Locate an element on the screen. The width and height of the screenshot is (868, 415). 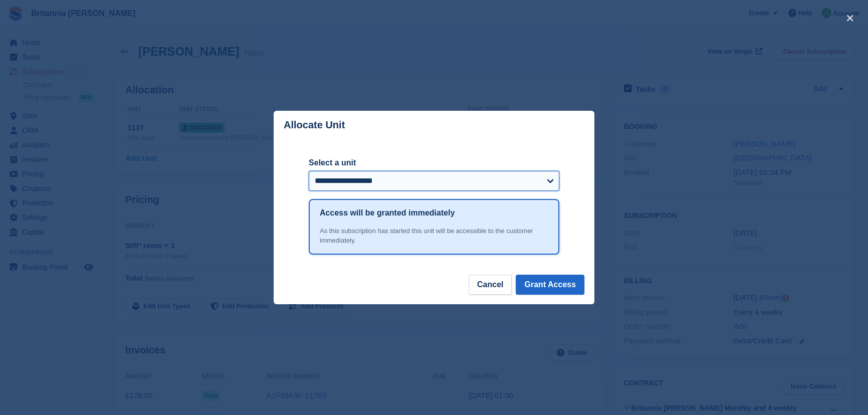
button: Grant Access is located at coordinates (549, 285).